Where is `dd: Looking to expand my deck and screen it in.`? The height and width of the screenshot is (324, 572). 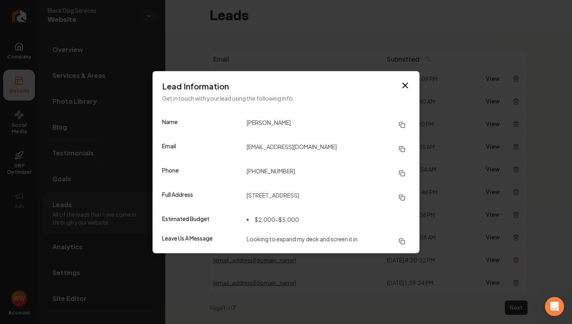 dd: Looking to expand my deck and screen it in. is located at coordinates (328, 241).